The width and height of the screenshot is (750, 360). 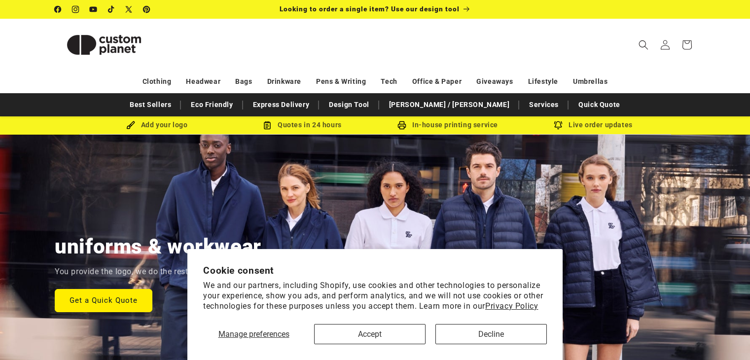 What do you see at coordinates (254, 334) in the screenshot?
I see `span: Manage preferences` at bounding box center [254, 334].